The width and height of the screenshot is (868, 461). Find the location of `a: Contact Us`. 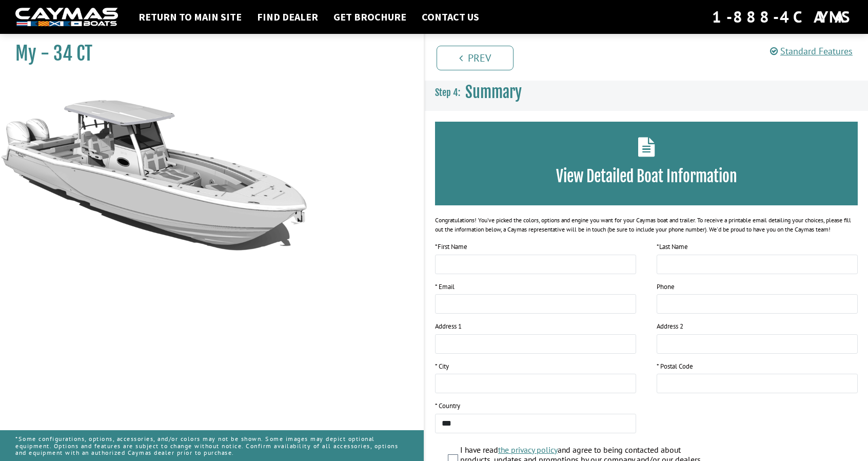

a: Contact Us is located at coordinates (450, 17).